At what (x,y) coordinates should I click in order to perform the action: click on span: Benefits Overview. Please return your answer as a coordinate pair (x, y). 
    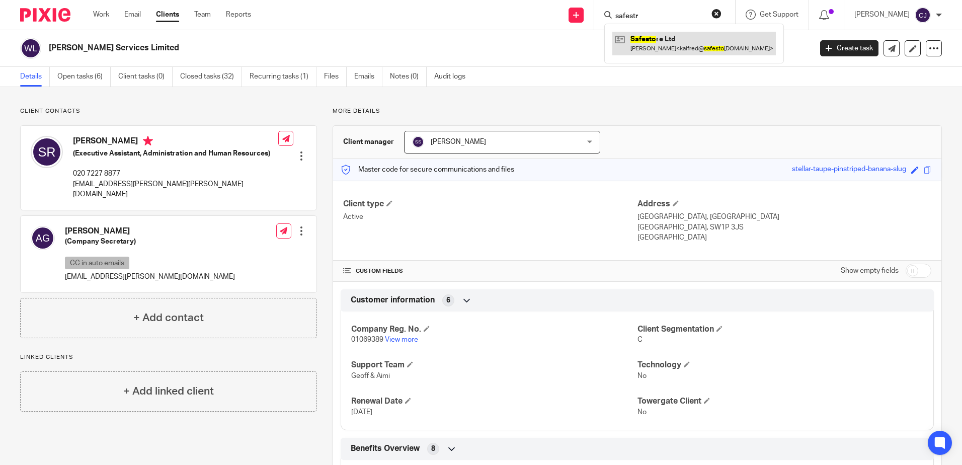
    Looking at the image, I should click on (385, 448).